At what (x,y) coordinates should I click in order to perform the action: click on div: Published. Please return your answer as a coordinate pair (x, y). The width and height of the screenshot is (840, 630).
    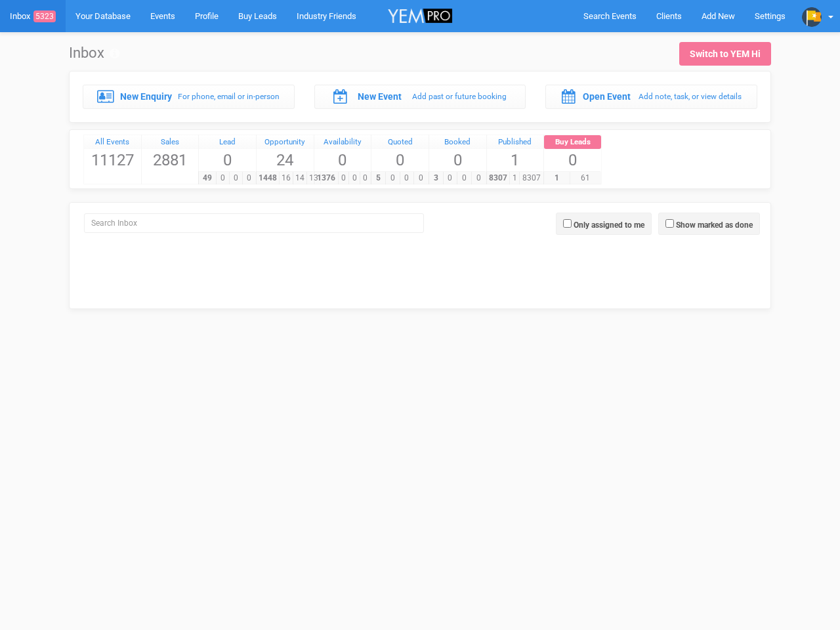
    Looking at the image, I should click on (515, 142).